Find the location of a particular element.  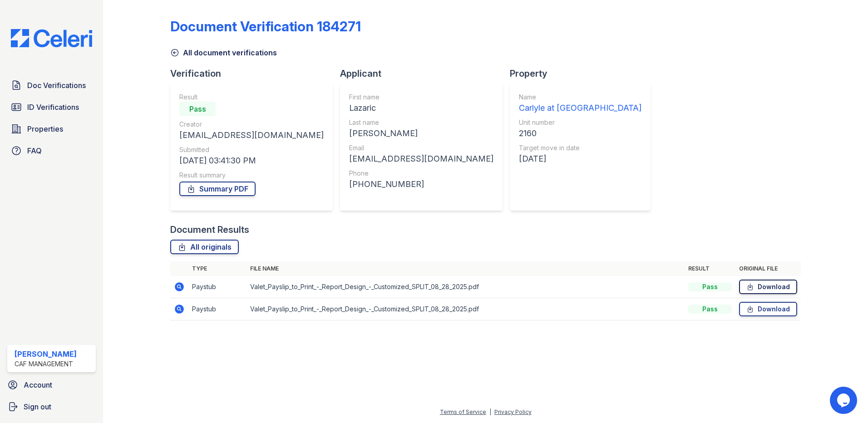

th: Type is located at coordinates (218, 269).